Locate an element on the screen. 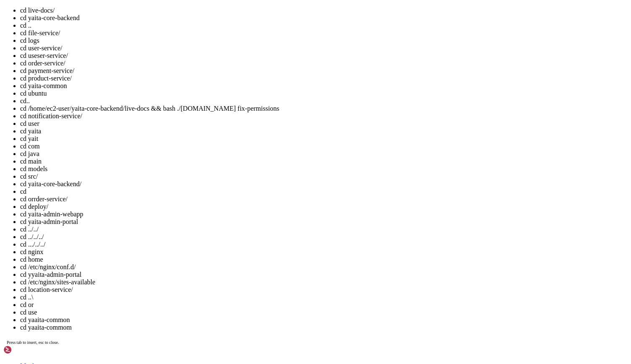  li: cd yait is located at coordinates (324, 139).